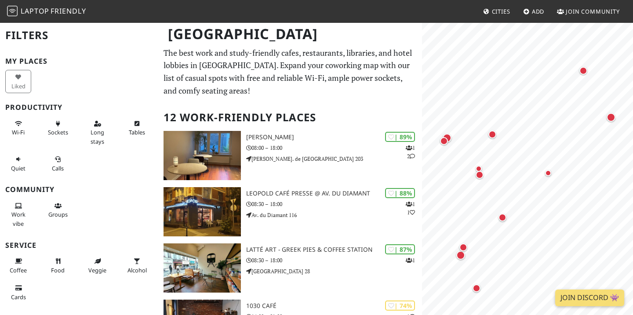 This screenshot has width=633, height=315. What do you see at coordinates (18, 128) in the screenshot?
I see `button: Wi-Fi` at bounding box center [18, 128].